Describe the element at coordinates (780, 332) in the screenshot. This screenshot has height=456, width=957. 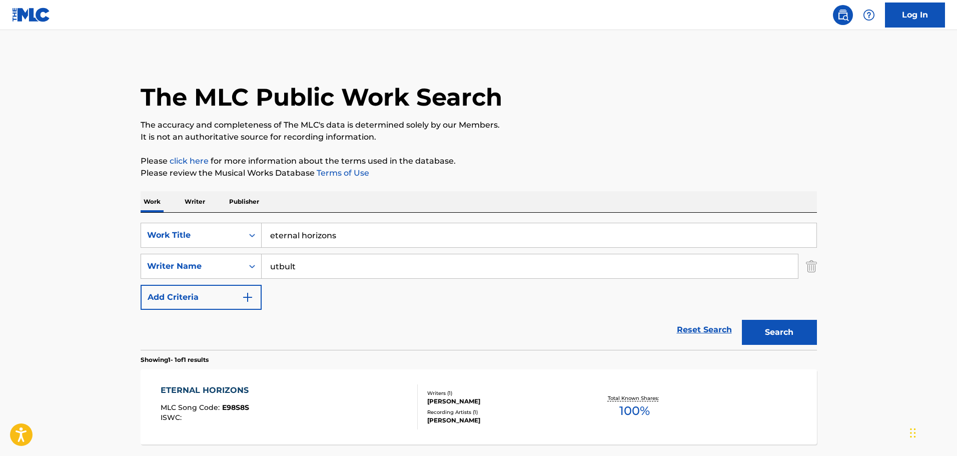
I see `button: Search` at that location.